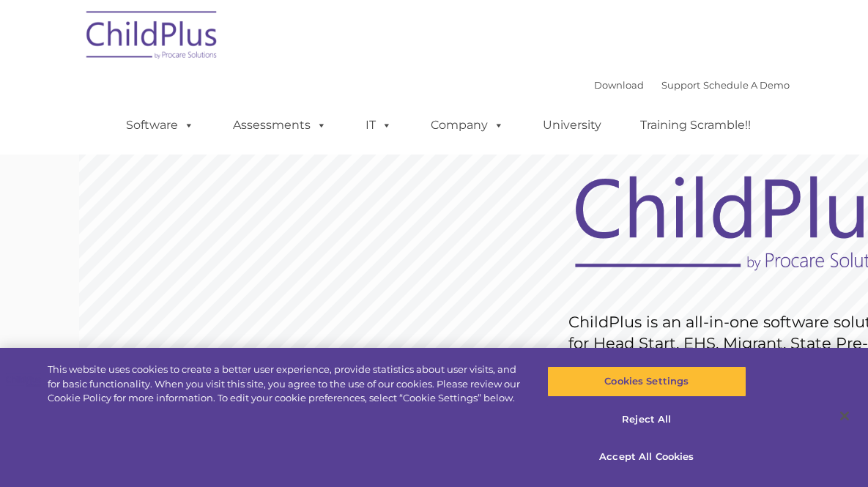  What do you see at coordinates (619, 85) in the screenshot?
I see `a: Download` at bounding box center [619, 85].